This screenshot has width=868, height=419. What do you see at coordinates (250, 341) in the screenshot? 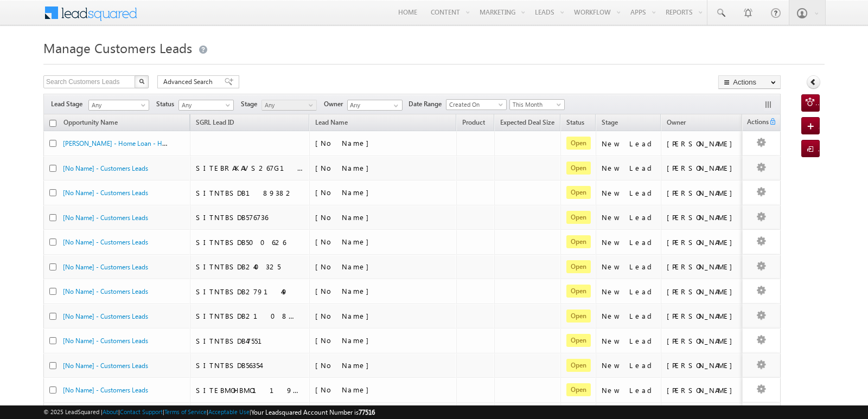
I see `div: SITNTBSDB47551` at bounding box center [250, 341].